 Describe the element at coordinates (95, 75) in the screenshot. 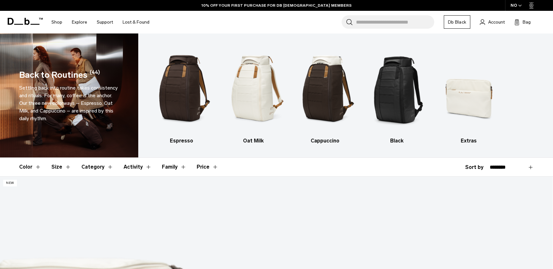

I see `span: (44)` at that location.